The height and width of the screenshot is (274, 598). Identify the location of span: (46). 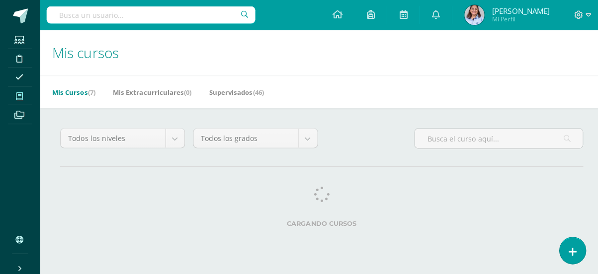
(256, 91).